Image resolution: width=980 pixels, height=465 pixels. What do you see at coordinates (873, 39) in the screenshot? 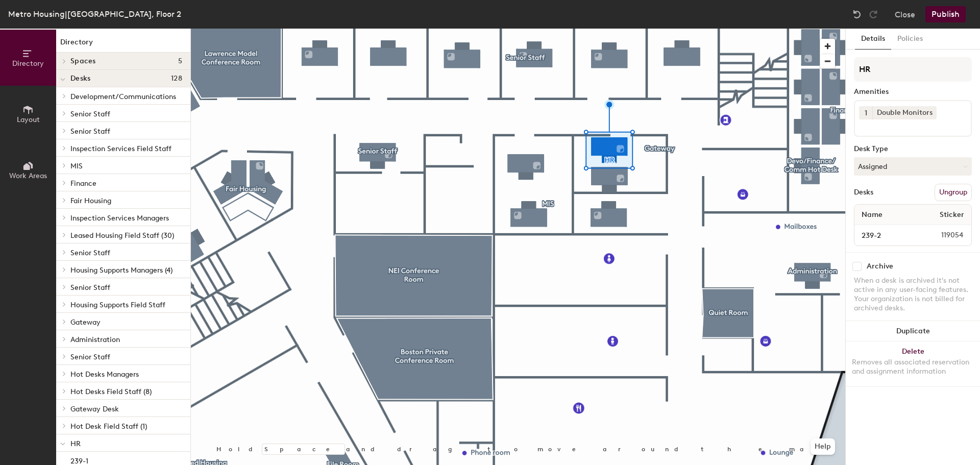
I see `button: Details` at bounding box center [873, 39].